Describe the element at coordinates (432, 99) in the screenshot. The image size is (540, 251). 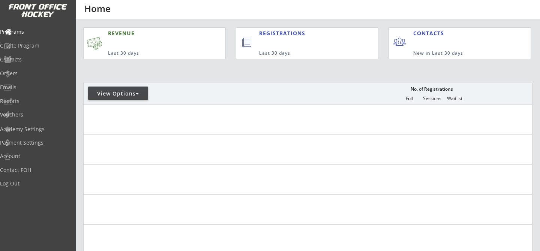
I see `div: Sessions` at that location.